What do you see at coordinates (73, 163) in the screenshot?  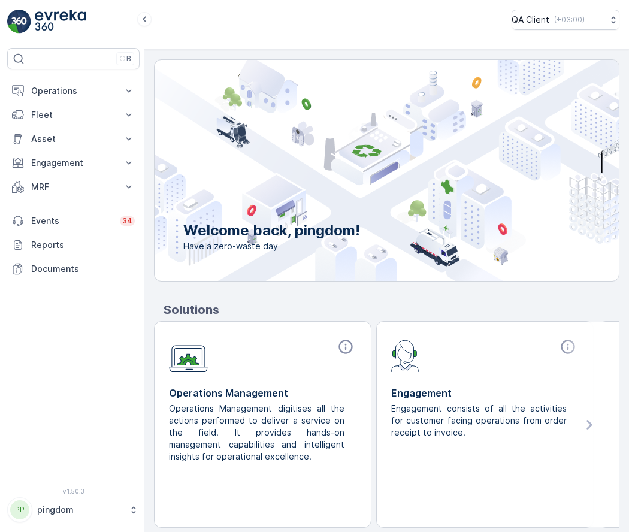 I see `button: Engagement` at bounding box center [73, 163].